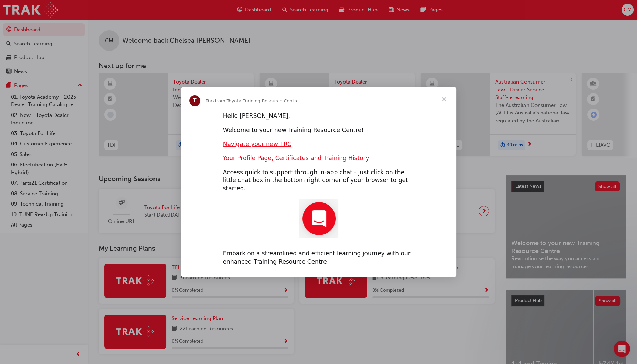 This screenshot has height=364, width=637. What do you see at coordinates (195, 101) in the screenshot?
I see `div: Profile image for Trak` at bounding box center [195, 101].